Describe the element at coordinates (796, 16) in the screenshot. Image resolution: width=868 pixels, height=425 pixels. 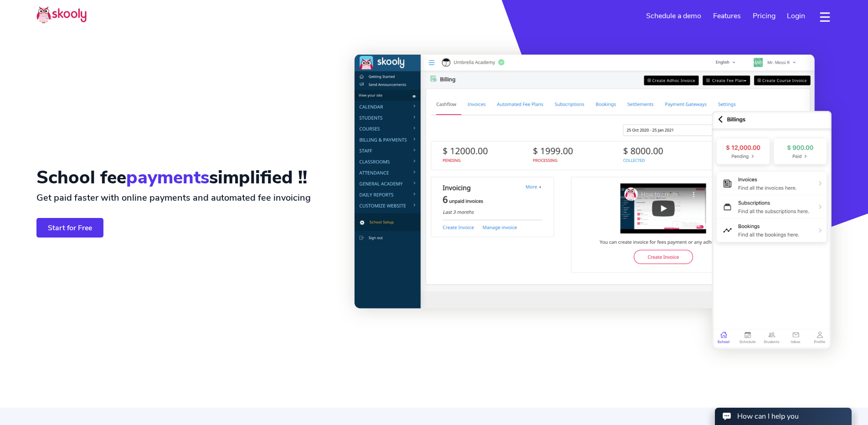
I see `a: Login` at that location.